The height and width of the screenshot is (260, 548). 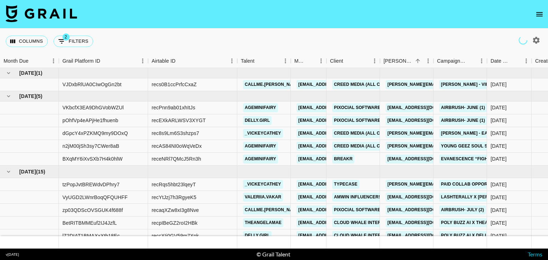 What do you see at coordinates (90, 223) in the screenshot?
I see `div: BetRITBMMEuf2IJ4JzfL` at bounding box center [90, 223].